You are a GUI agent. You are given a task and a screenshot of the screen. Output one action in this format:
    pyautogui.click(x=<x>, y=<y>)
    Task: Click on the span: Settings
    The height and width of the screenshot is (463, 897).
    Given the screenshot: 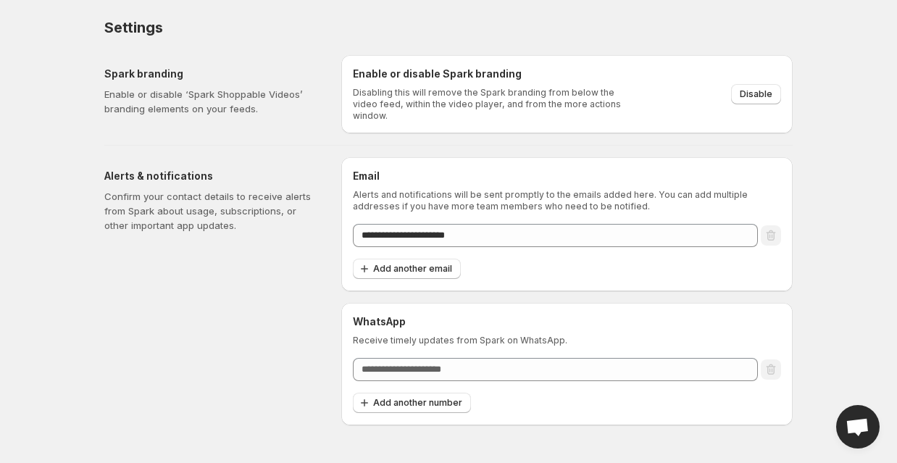 What is the action you would take?
    pyautogui.click(x=133, y=28)
    